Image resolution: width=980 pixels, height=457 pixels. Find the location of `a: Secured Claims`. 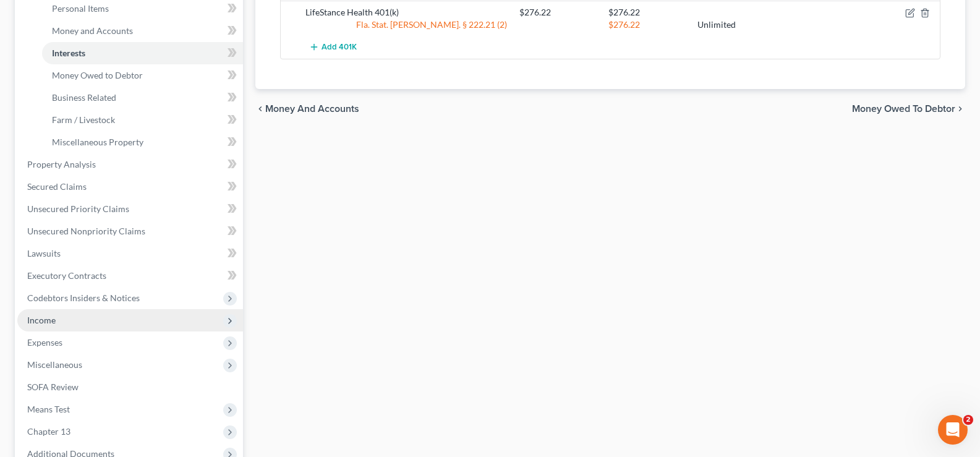

a: Secured Claims is located at coordinates (130, 187).